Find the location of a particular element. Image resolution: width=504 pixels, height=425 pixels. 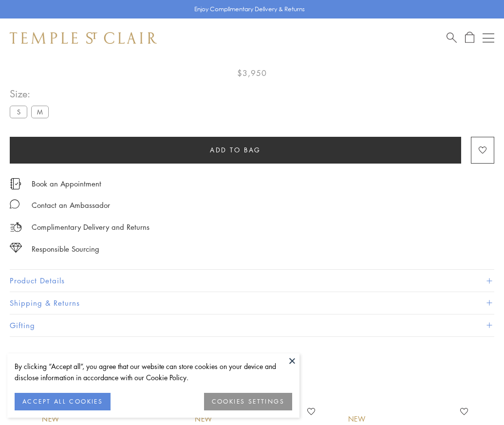

span: Add to bag is located at coordinates (235, 150).